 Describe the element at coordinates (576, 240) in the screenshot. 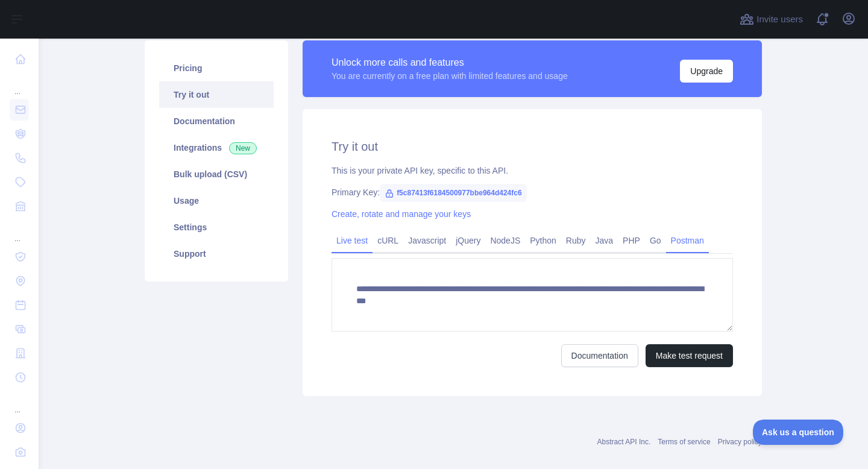

I see `a: Ruby` at that location.